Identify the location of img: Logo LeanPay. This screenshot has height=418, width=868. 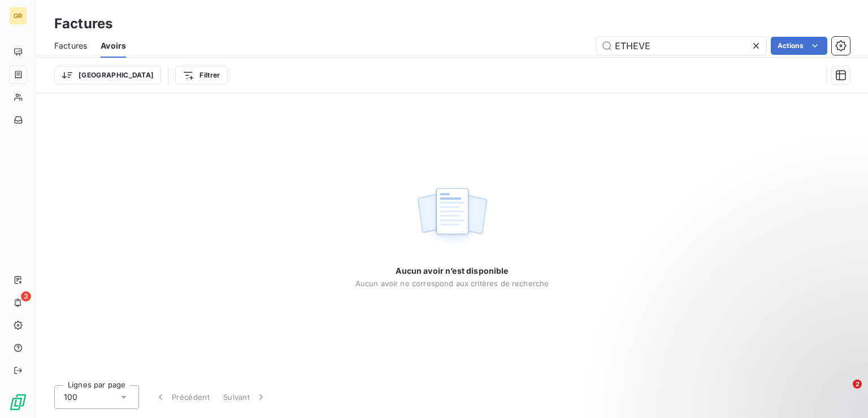
(18, 402).